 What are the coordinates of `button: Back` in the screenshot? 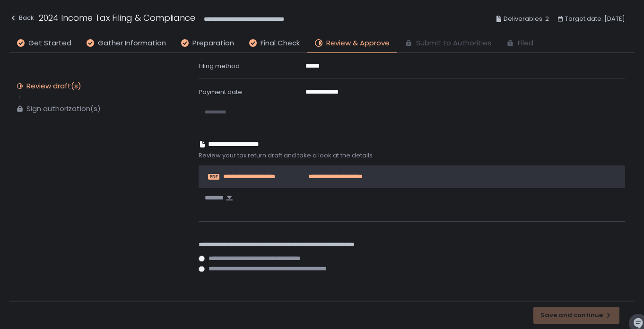 It's located at (22, 19).